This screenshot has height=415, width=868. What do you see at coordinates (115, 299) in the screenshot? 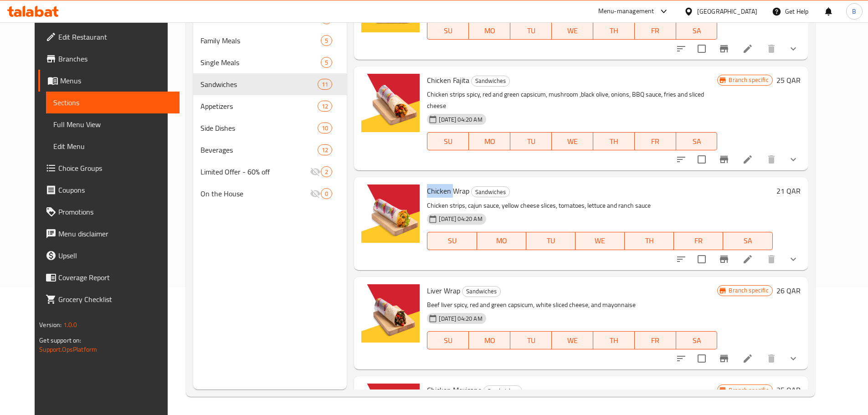
I see `span: Grocery Checklist` at bounding box center [115, 299].